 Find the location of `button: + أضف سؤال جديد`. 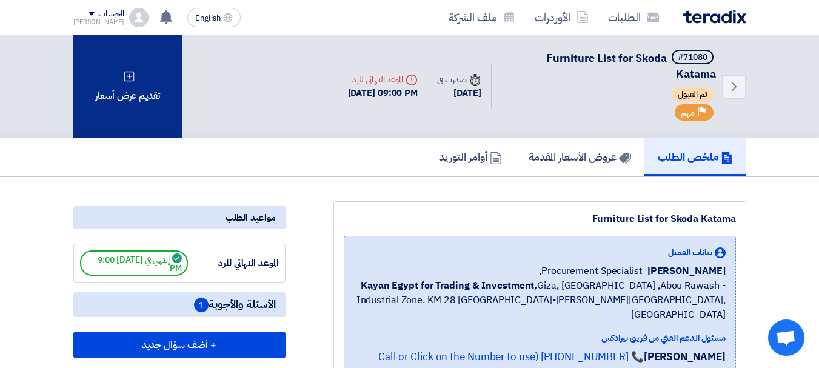

button: + أضف سؤال جديد is located at coordinates (179, 345).